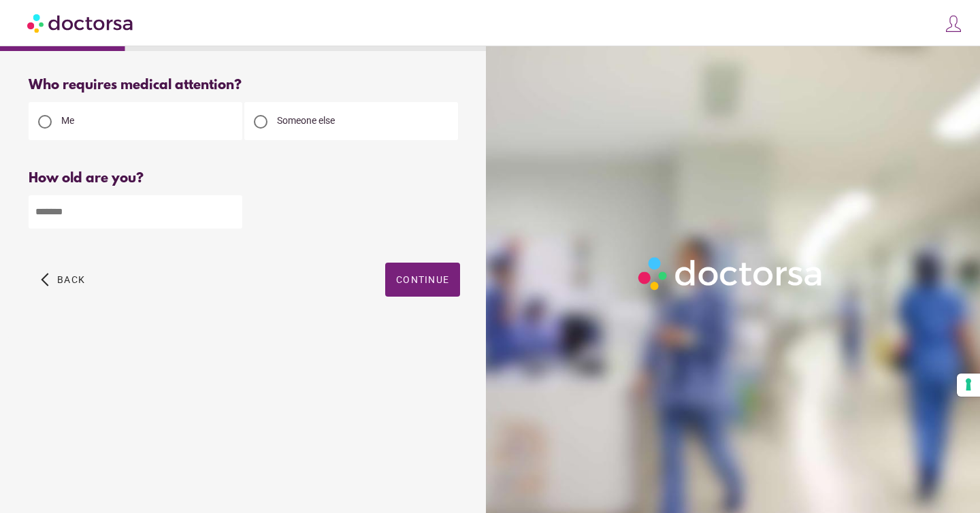 Image resolution: width=980 pixels, height=513 pixels. Describe the element at coordinates (244, 178) in the screenshot. I see `div: How old are you?` at that location.